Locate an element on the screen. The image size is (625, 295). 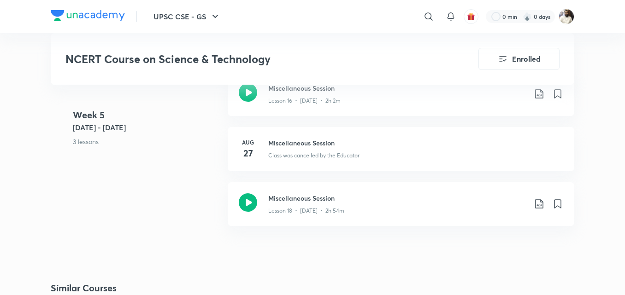
p: 3 lessons is located at coordinates (146, 141).